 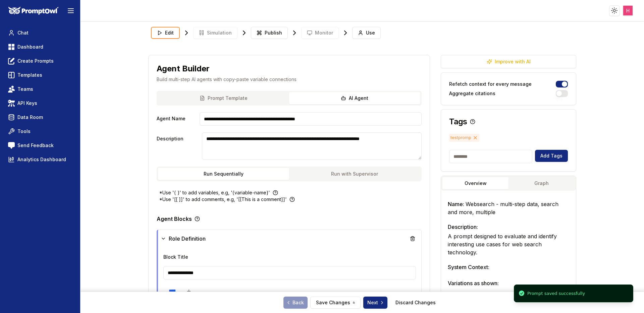 What do you see at coordinates (296, 303) in the screenshot?
I see `a: Back` at bounding box center [296, 303].